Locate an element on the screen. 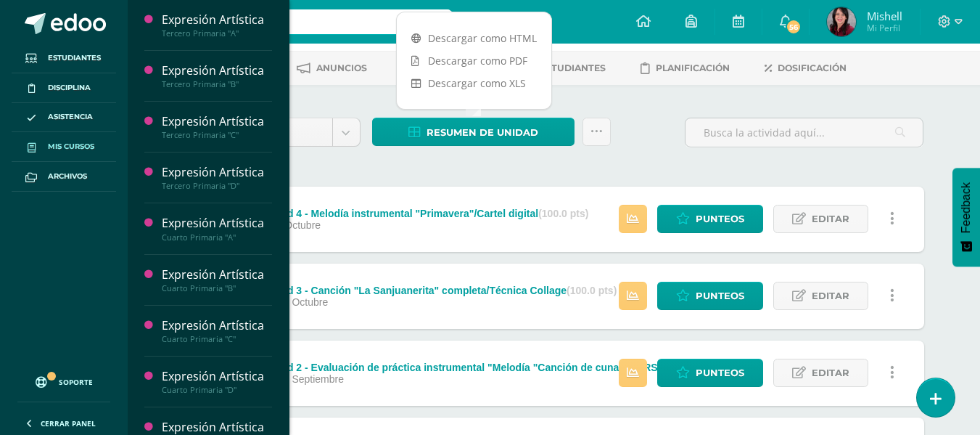 This screenshot has width=980, height=435. span: Asistencia is located at coordinates (71, 117).